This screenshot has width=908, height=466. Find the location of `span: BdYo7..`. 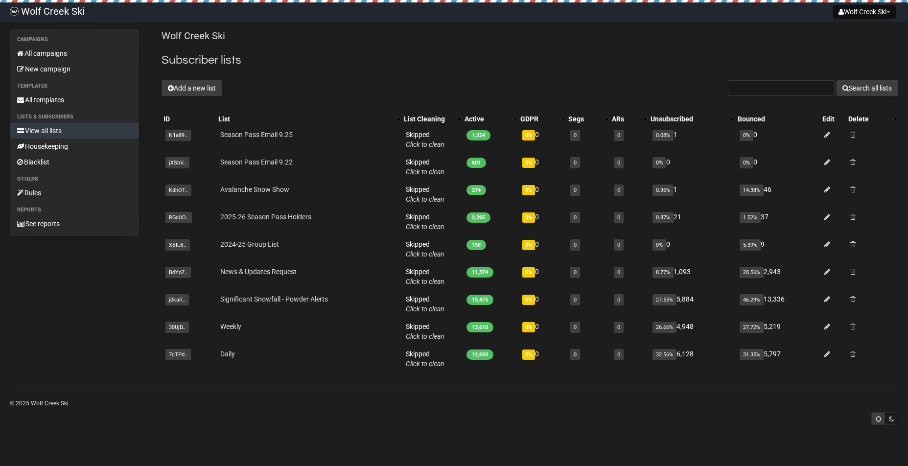

span: BdYo7.. is located at coordinates (178, 272).